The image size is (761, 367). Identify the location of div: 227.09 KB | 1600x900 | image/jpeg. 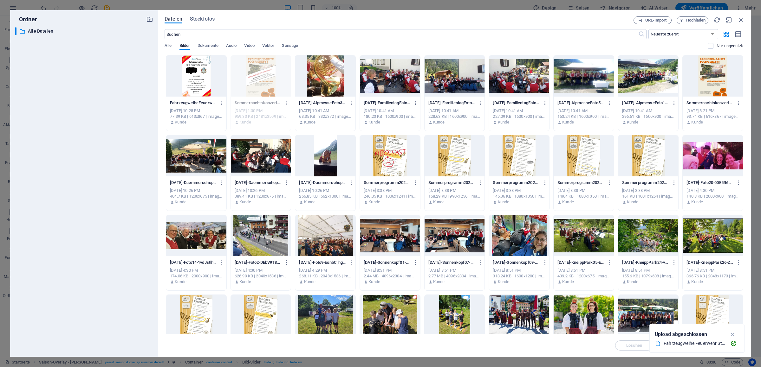
(519, 117).